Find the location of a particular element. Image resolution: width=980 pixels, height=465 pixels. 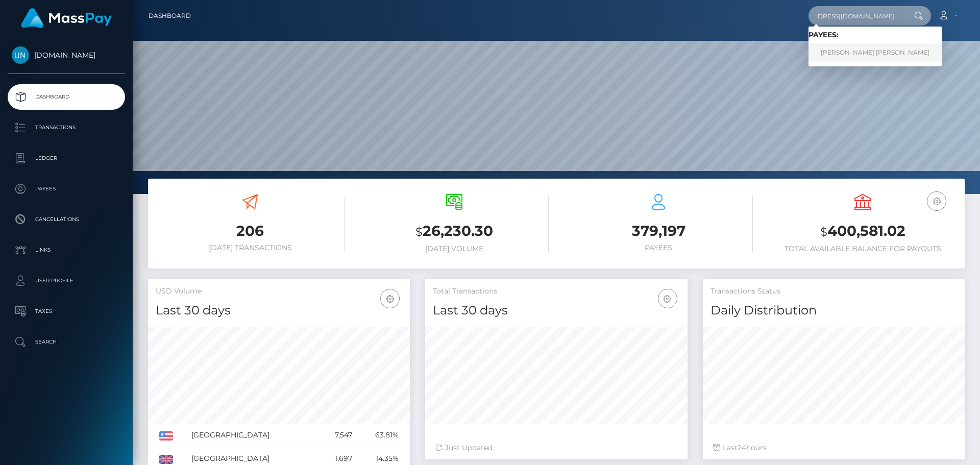

p: Links is located at coordinates (67, 250).